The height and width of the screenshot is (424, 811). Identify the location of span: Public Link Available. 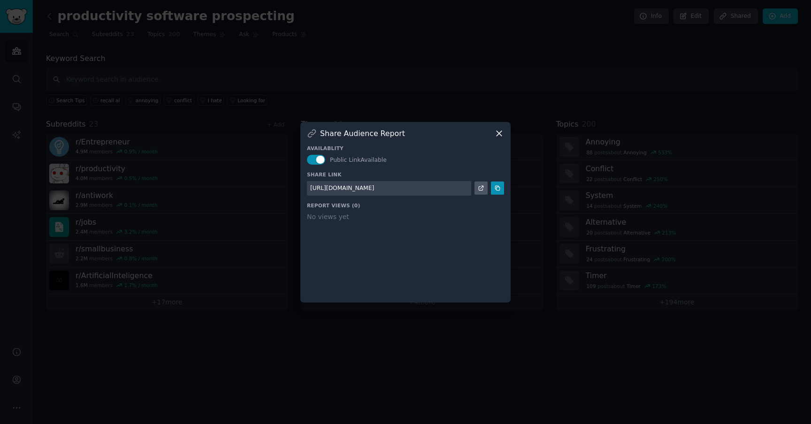
(358, 160).